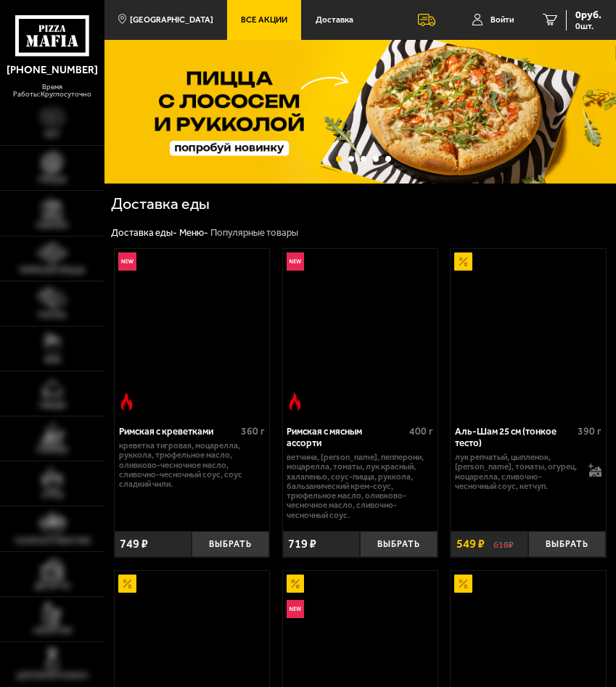 This screenshot has width=616, height=687. I want to click on a: АкционныйАль-Шам 25 см (тонкое тесто), so click(528, 332).